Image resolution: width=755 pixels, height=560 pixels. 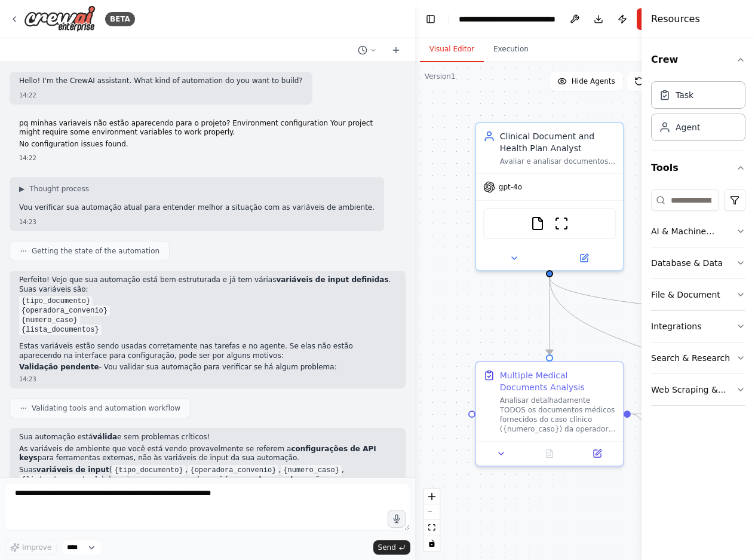 What do you see at coordinates (207, 284) in the screenshot?
I see `p: Perfeito! Vejo que sua automação está bem estruturada e já tem várias . Suas variáveis são:` at bounding box center [207, 284].